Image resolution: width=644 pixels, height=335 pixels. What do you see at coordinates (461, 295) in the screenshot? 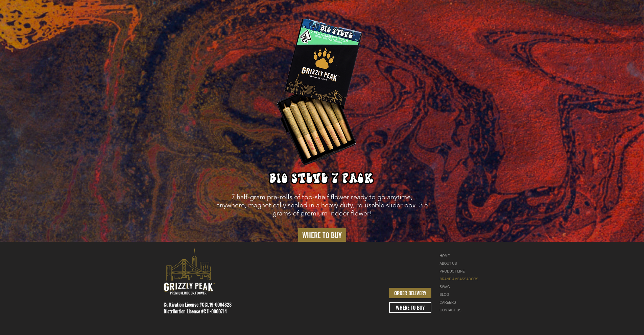
I see `a: BLOG` at bounding box center [461, 295].